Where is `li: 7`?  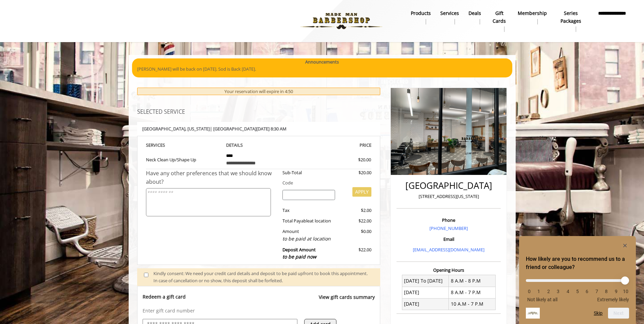 li: 7 is located at coordinates (597, 291).